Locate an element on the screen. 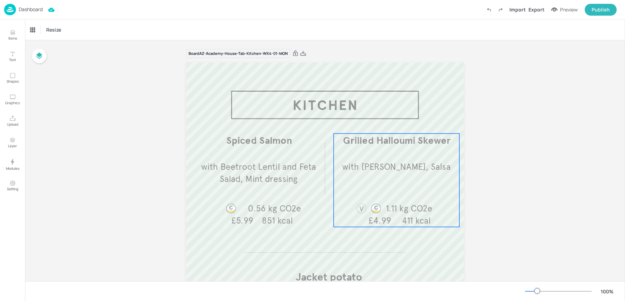  span: £4.99 is located at coordinates (379, 220).